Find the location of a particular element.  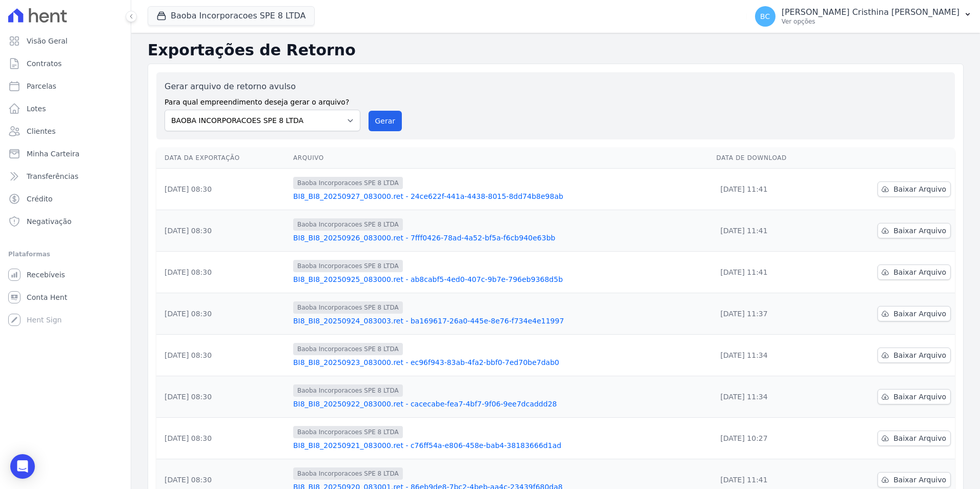

a: Clientes is located at coordinates (65, 131).